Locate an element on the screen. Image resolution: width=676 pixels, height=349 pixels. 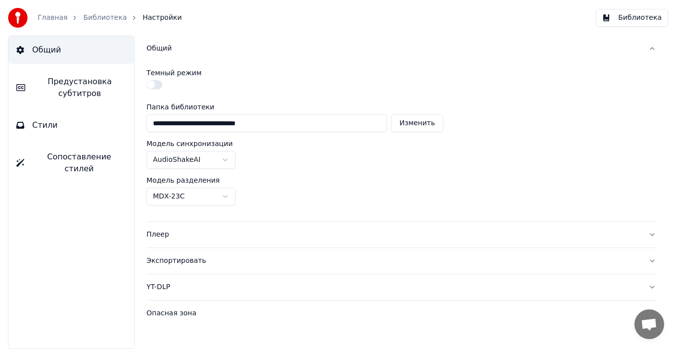
a: Библиотека is located at coordinates (105, 18).